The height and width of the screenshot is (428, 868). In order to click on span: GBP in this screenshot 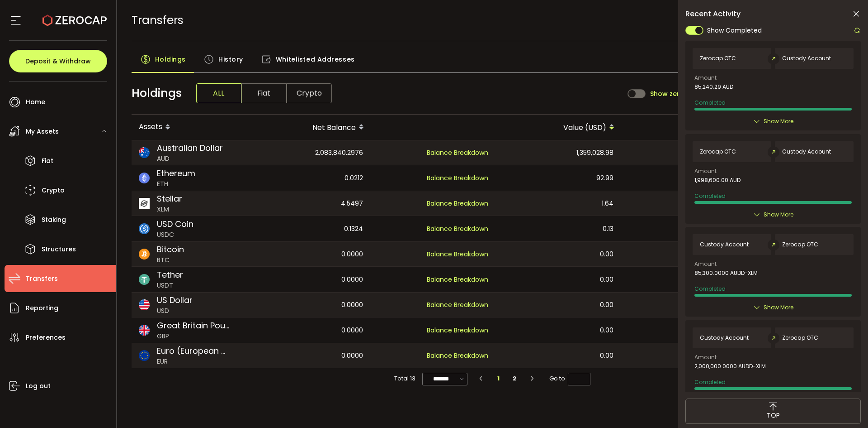, I will do `click(194, 336)`.